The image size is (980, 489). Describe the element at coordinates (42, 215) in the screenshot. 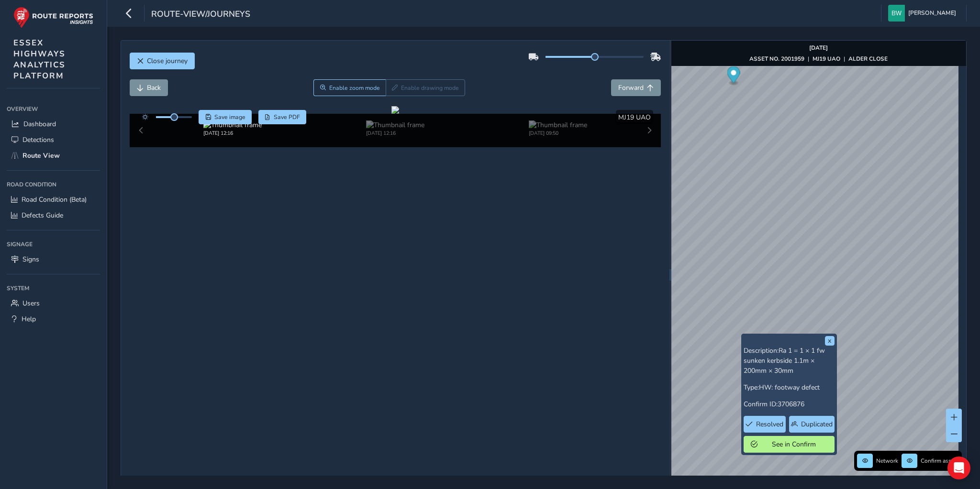

I see `span: Defects Guide` at that location.